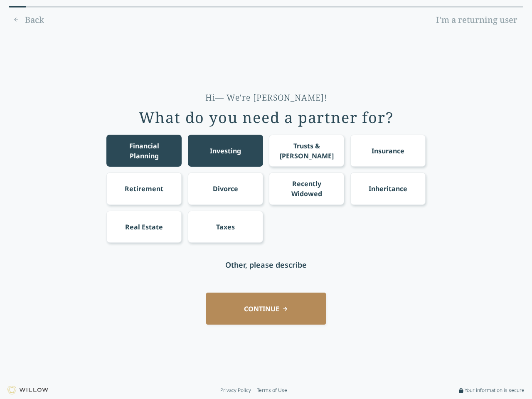  What do you see at coordinates (28, 390) in the screenshot?
I see `img: Willow logo` at bounding box center [28, 390].